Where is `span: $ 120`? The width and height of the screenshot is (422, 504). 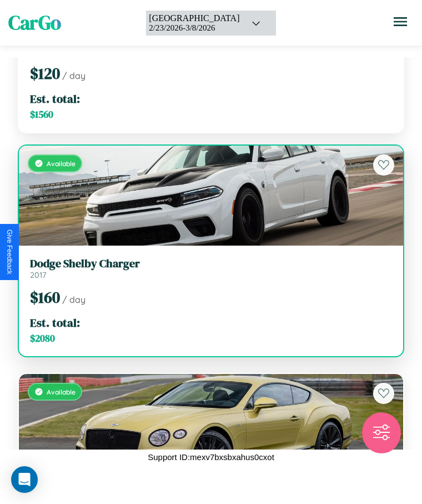 span: $ 120 is located at coordinates (45, 73).